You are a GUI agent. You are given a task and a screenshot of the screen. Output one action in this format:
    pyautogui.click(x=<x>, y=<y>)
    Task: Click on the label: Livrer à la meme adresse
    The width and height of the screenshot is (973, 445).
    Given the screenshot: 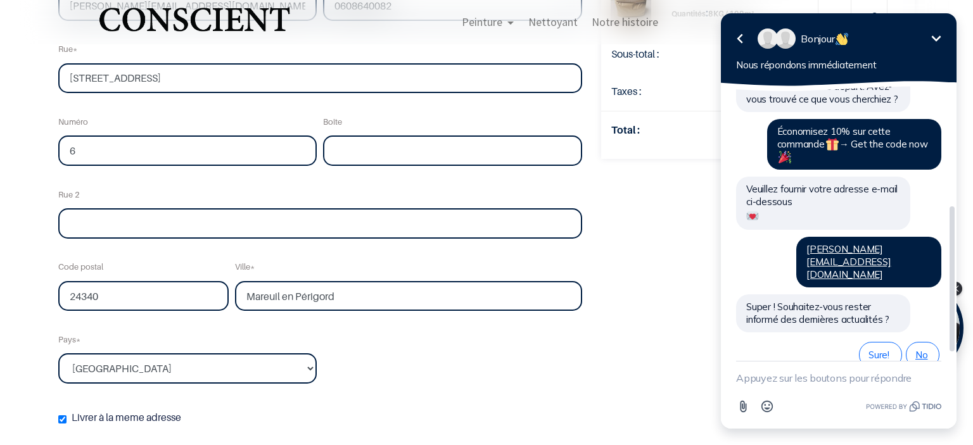 What is the action you would take?
    pyautogui.click(x=120, y=417)
    